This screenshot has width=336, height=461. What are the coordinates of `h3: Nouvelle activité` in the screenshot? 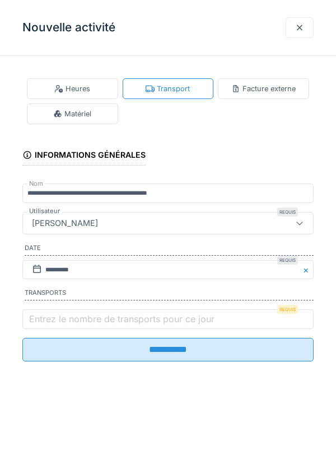 It's located at (69, 27).